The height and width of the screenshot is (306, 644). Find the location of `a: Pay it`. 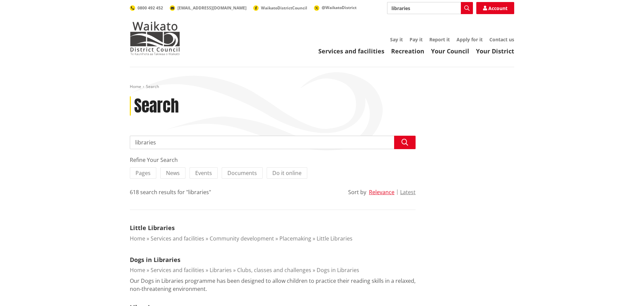

a: Pay it is located at coordinates (416, 39).